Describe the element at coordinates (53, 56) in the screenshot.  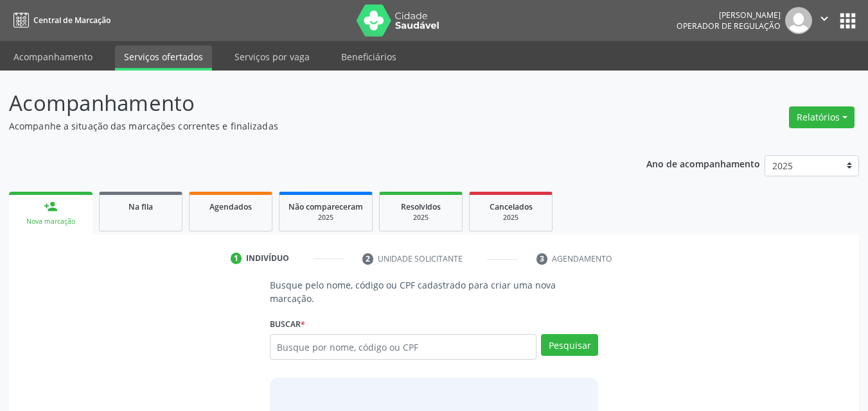
I see `a: Acompanhamento` at that location.